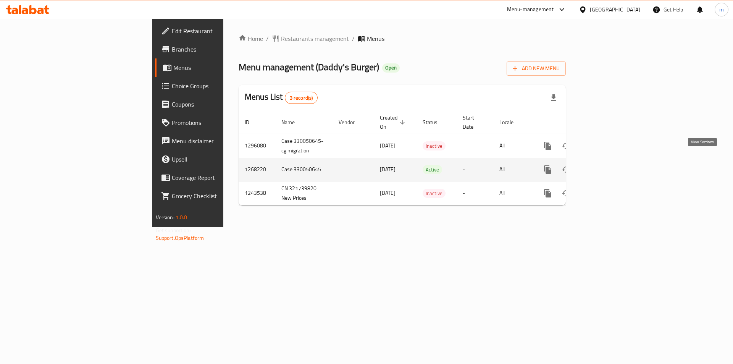 The width and height of the screenshot is (733, 364). I want to click on table: enhanced table, so click(428, 158).